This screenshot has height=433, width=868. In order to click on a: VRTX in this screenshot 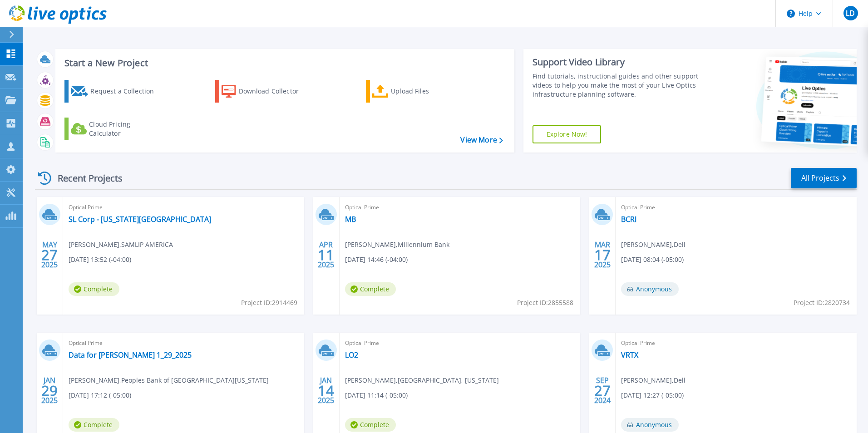, I will do `click(629, 355)`.